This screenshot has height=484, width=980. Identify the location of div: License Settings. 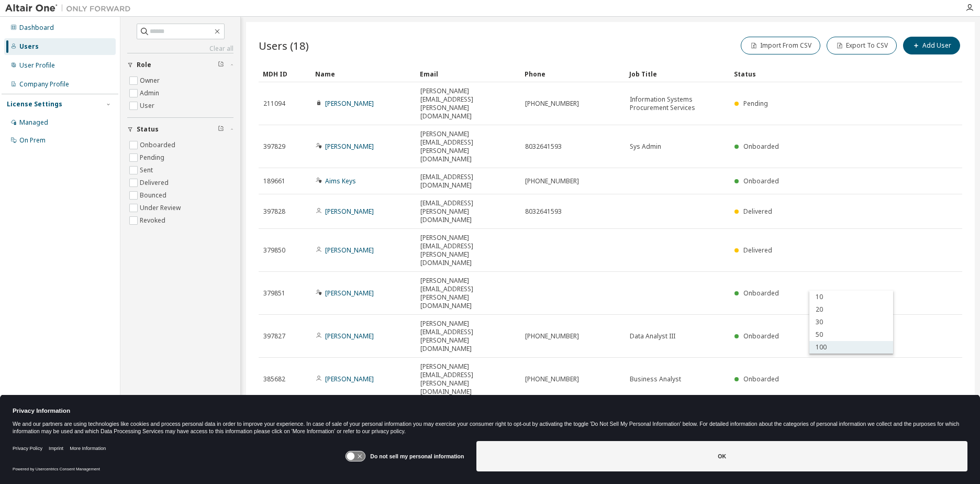
(34, 104).